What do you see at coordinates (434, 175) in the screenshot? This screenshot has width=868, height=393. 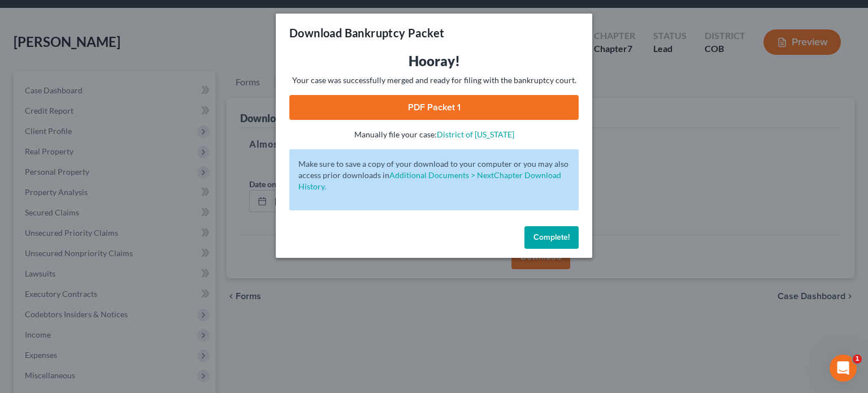 I see `p: Make sure to save a copy of your download to your computer or you may also access prior downloads in` at bounding box center [434, 175].